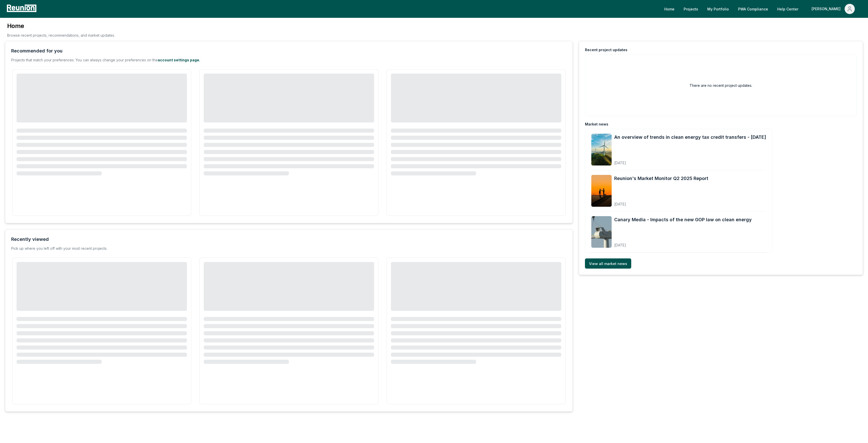  What do you see at coordinates (788, 9) in the screenshot?
I see `a: Help Center` at bounding box center [788, 9].